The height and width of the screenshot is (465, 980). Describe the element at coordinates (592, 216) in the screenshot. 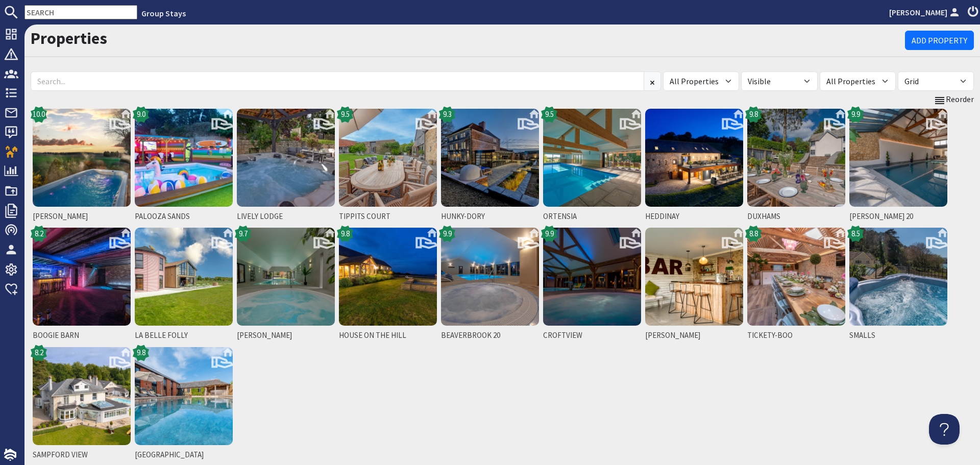

I see `span: ORTENSIA` at that location.